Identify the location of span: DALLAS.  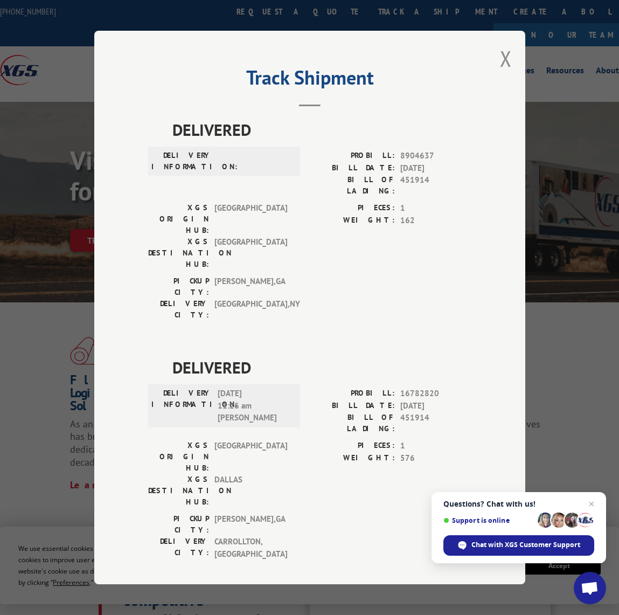
(251, 490).